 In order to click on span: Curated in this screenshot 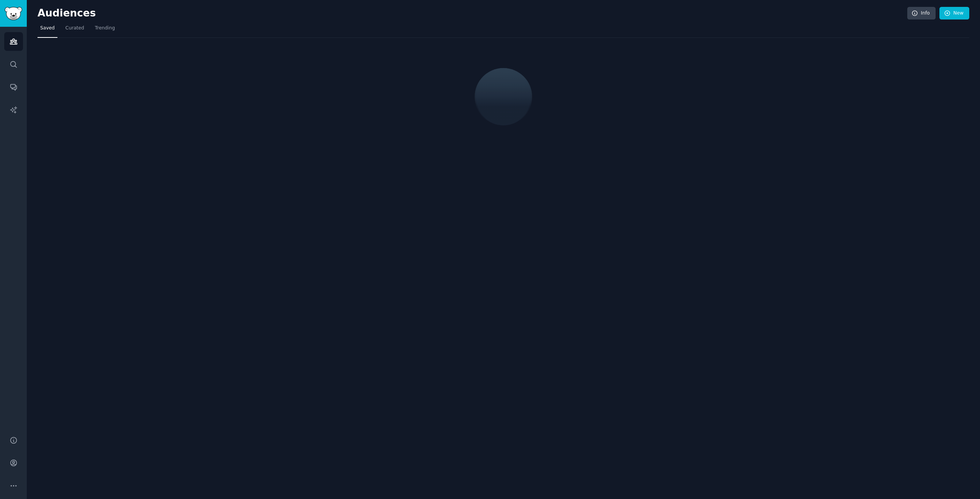, I will do `click(75, 28)`.